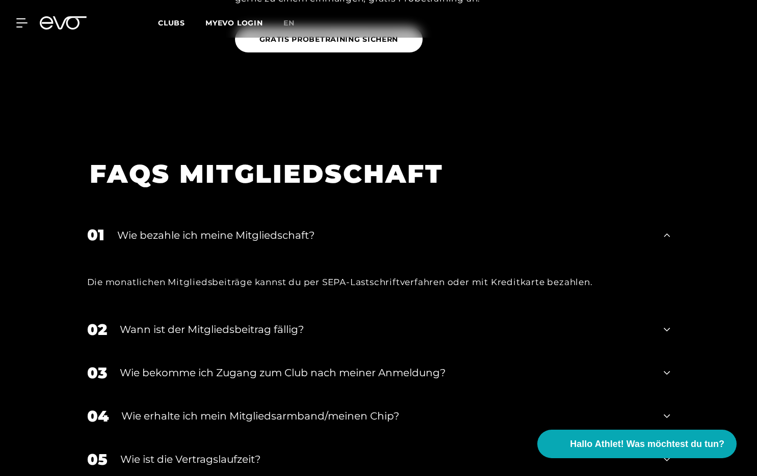 This screenshot has height=476, width=757. What do you see at coordinates (385, 330) in the screenshot?
I see `div: Wann ist der Mitgliedsbeitrag fällig?` at bounding box center [385, 330].